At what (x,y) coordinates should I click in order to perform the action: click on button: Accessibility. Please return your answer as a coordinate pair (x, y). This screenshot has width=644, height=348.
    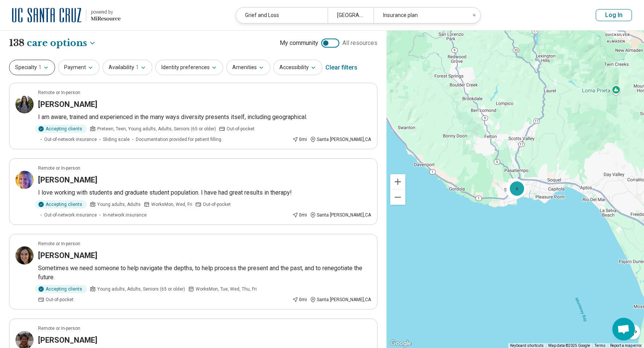
    Looking at the image, I should click on (298, 67).